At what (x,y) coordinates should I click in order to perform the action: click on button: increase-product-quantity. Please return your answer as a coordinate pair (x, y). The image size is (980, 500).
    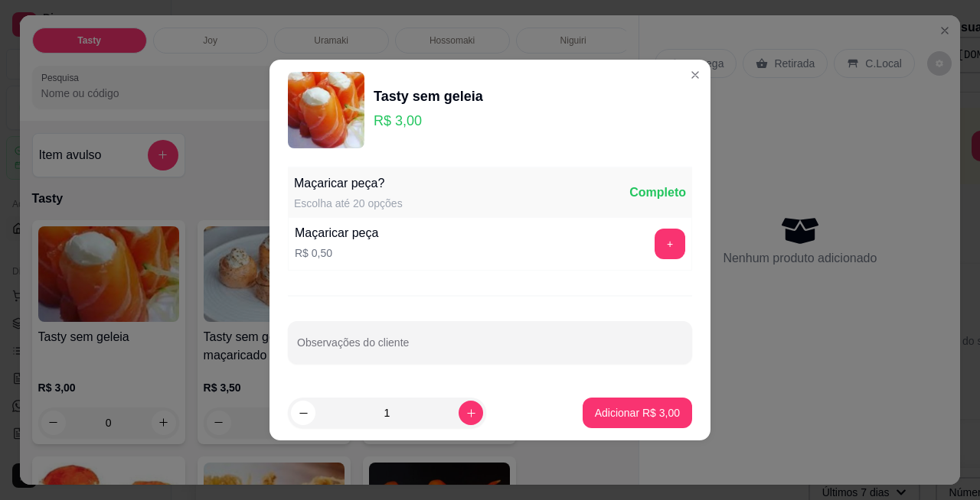
    Looking at the image, I should click on (471, 413).